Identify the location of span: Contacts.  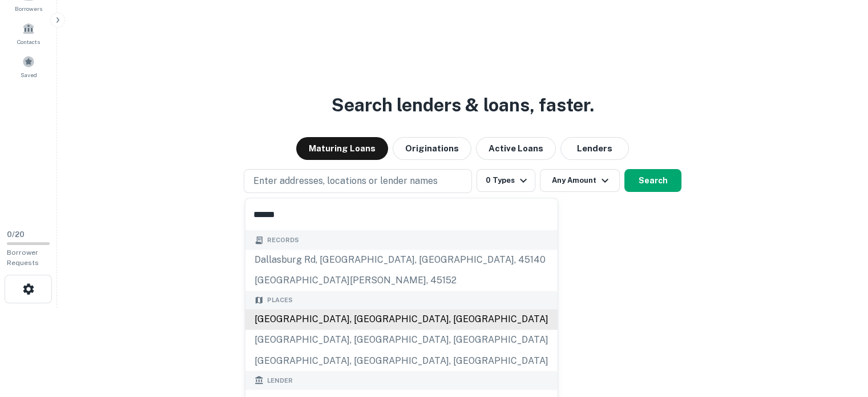
(28, 42).